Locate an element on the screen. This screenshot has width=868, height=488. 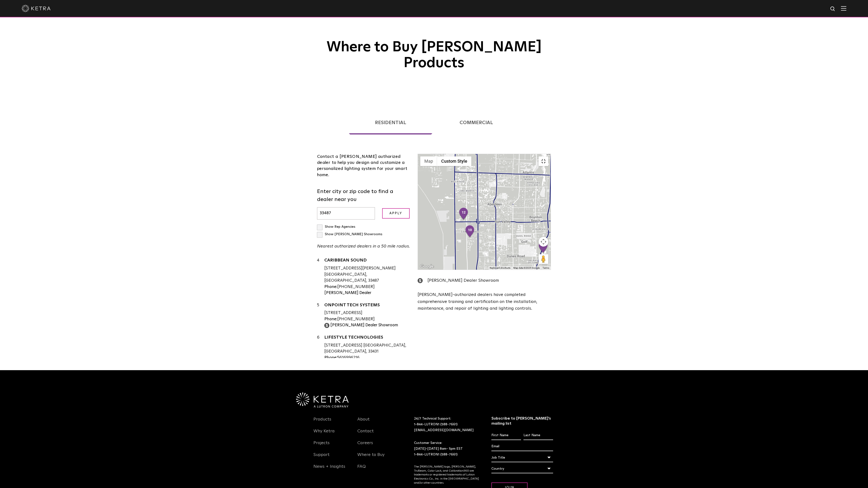
img: search icon is located at coordinates (833, 9).